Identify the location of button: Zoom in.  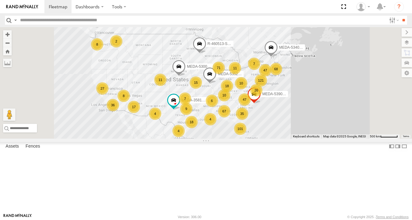
(7, 34).